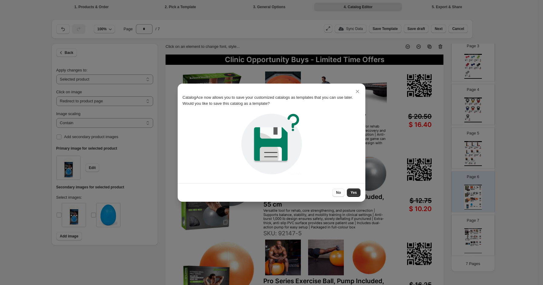 The image size is (543, 285). What do you see at coordinates (339, 193) in the screenshot?
I see `span: No` at bounding box center [339, 193].